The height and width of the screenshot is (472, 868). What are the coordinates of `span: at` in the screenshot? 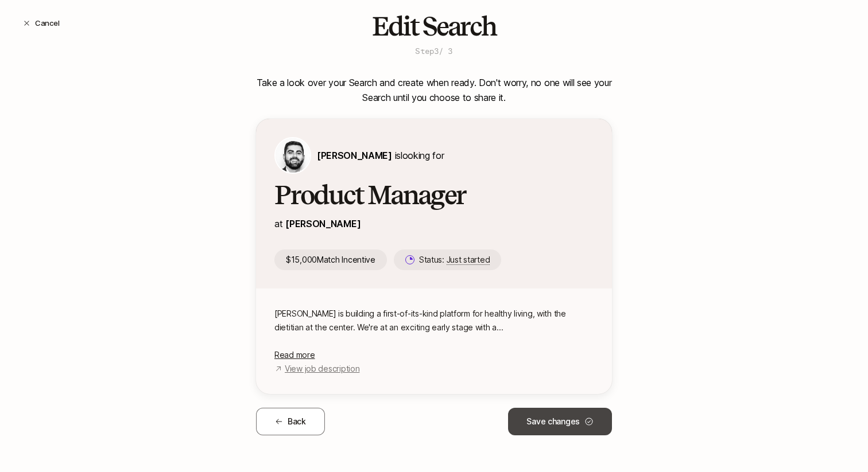 It's located at (278, 224).